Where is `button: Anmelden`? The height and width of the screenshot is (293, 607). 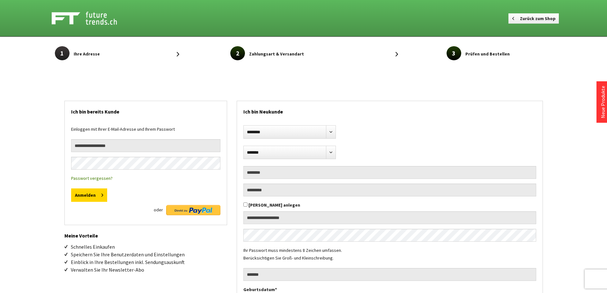 button: Anmelden is located at coordinates (89, 195).